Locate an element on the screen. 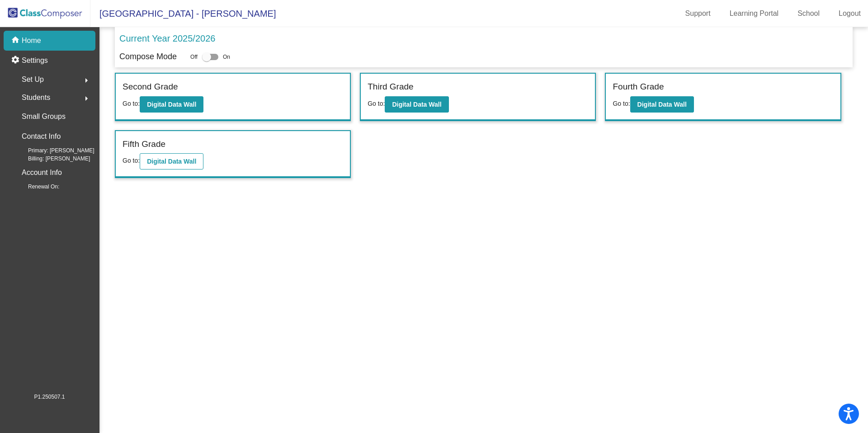 The height and width of the screenshot is (433, 868). p: Home is located at coordinates (31, 41).